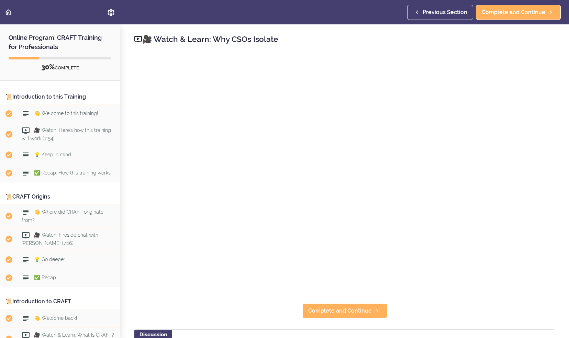 This screenshot has width=569, height=338. What do you see at coordinates (8, 12) in the screenshot?
I see `svg: Back to course curriculum` at bounding box center [8, 12].